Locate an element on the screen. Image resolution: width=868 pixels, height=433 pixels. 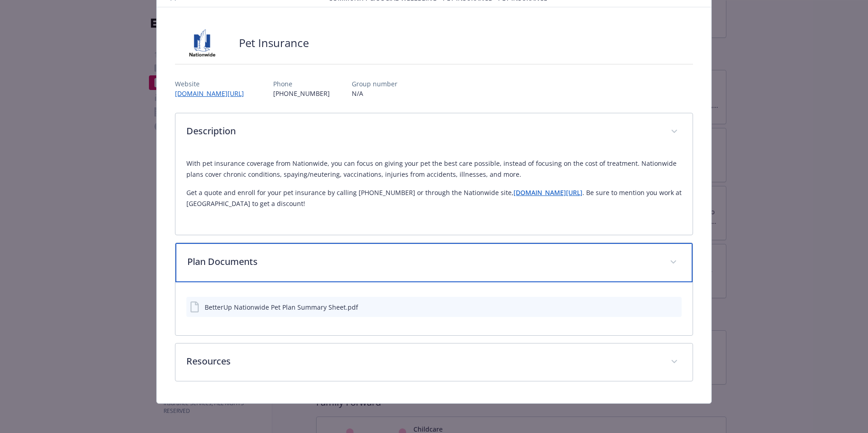
div: Resources is located at coordinates (434, 362).